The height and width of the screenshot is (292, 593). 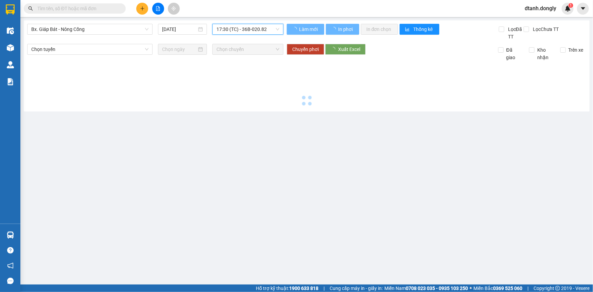 What do you see at coordinates (304, 288) in the screenshot?
I see `strong: 1900 633 818` at bounding box center [304, 288].